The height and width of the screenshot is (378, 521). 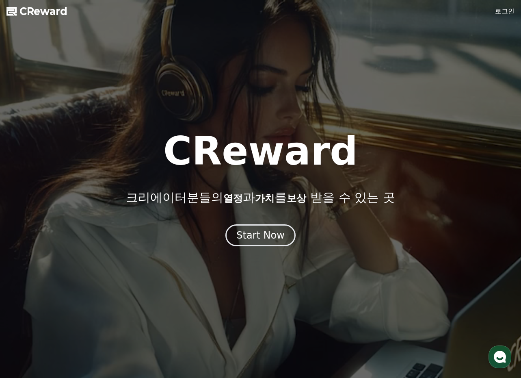 I want to click on div: Start Now, so click(x=260, y=235).